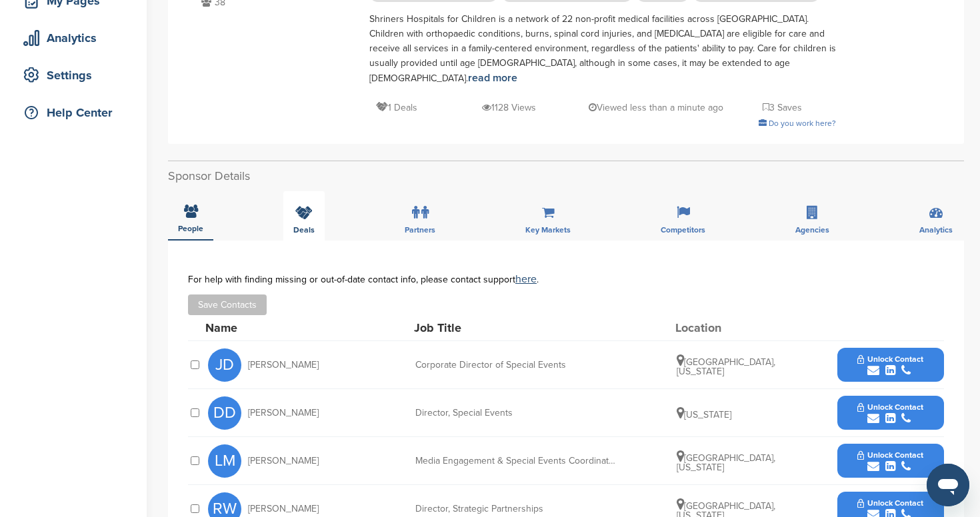 The image size is (980, 517). I want to click on div: Director, Strategic Partnerships, so click(516, 509).